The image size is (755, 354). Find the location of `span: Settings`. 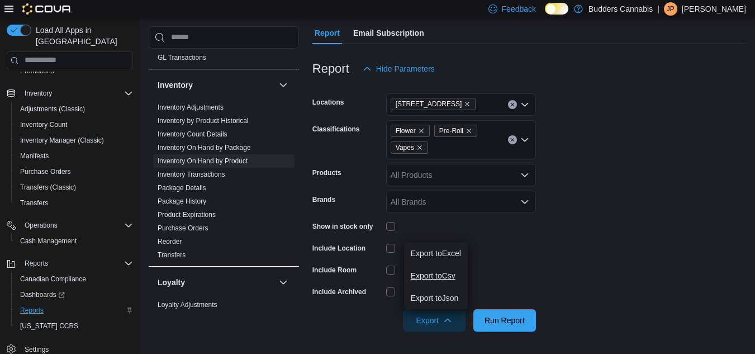

span: Settings is located at coordinates (36, 349).